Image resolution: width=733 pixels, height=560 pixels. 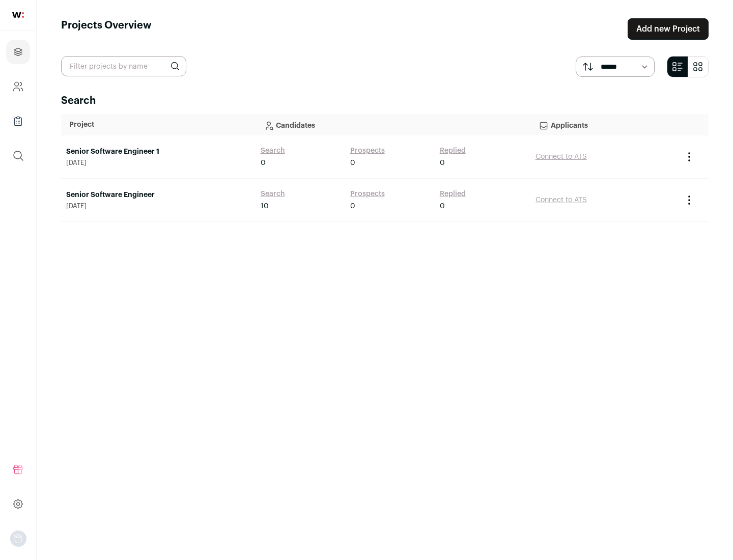 What do you see at coordinates (18, 538) in the screenshot?
I see `img: nopic.png` at bounding box center [18, 538].